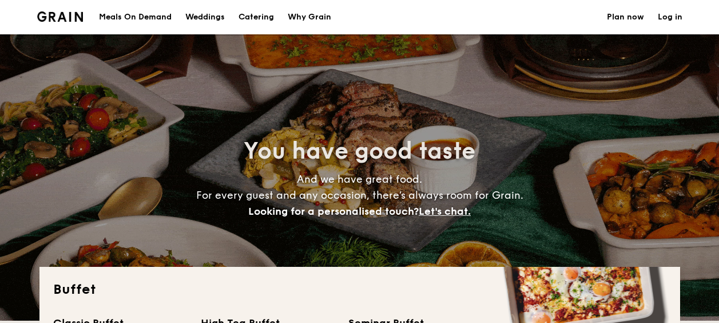 Image resolution: width=719 pixels, height=323 pixels. What do you see at coordinates (60, 17) in the screenshot?
I see `a: Logotype` at bounding box center [60, 17].